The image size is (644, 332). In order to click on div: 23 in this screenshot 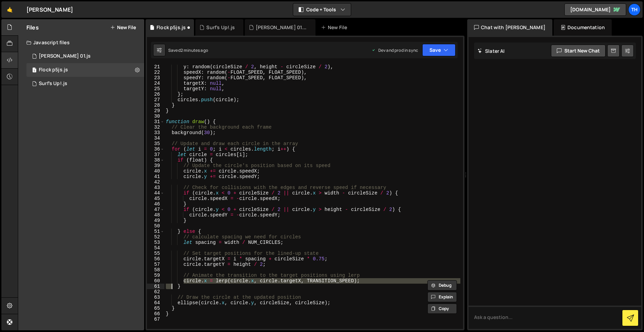, I will do `click(155, 78)`.